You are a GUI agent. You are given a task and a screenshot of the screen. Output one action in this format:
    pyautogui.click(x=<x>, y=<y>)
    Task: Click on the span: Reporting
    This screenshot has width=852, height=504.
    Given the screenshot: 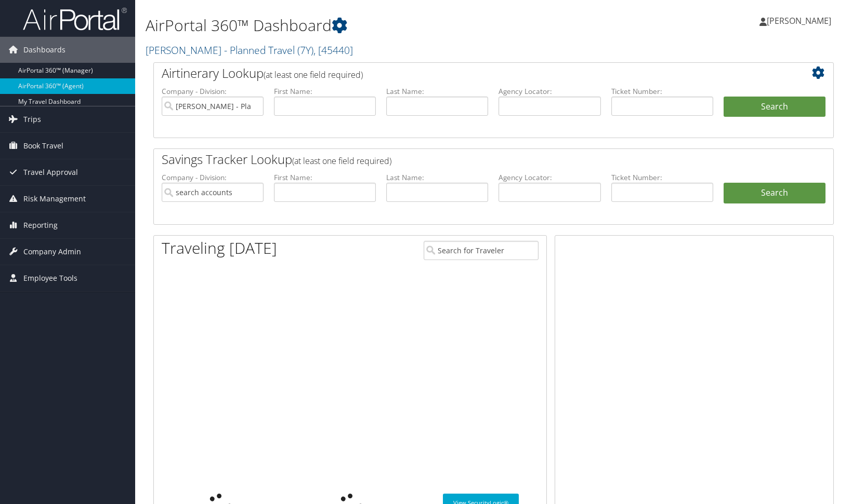 What is the action you would take?
    pyautogui.click(x=41, y=226)
    